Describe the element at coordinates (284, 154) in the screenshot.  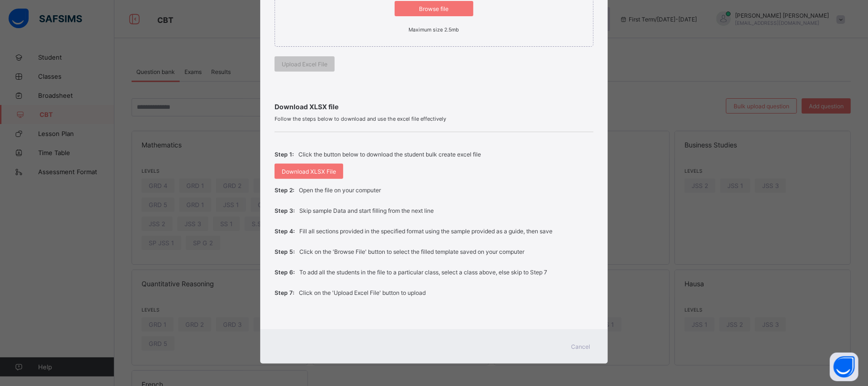
I see `span: Step 1:` at that location.